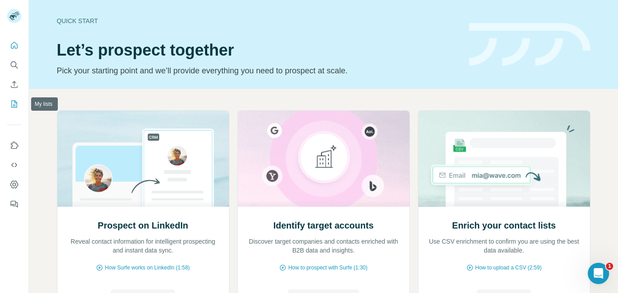 This screenshot has height=293, width=618. Describe the element at coordinates (143, 225) in the screenshot. I see `h2: Prospect on LinkedIn` at that location.